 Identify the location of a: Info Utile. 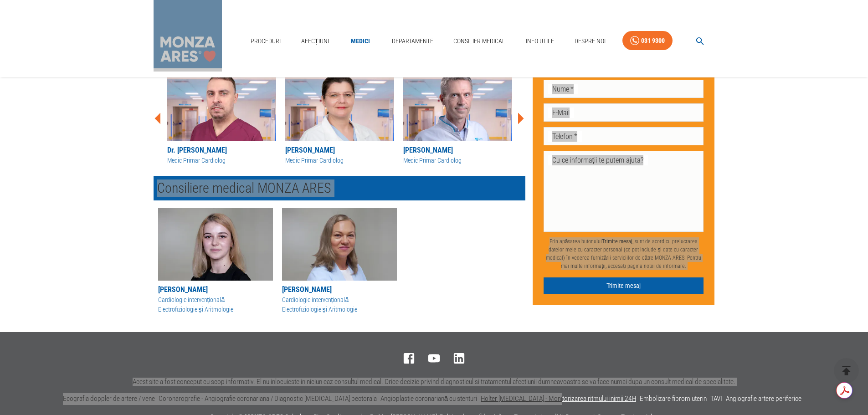
(540, 41).